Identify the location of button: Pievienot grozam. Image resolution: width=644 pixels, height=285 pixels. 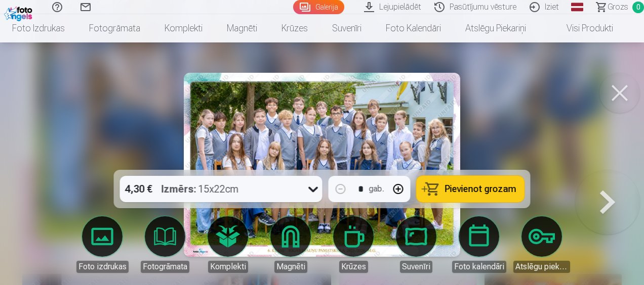
(470, 189).